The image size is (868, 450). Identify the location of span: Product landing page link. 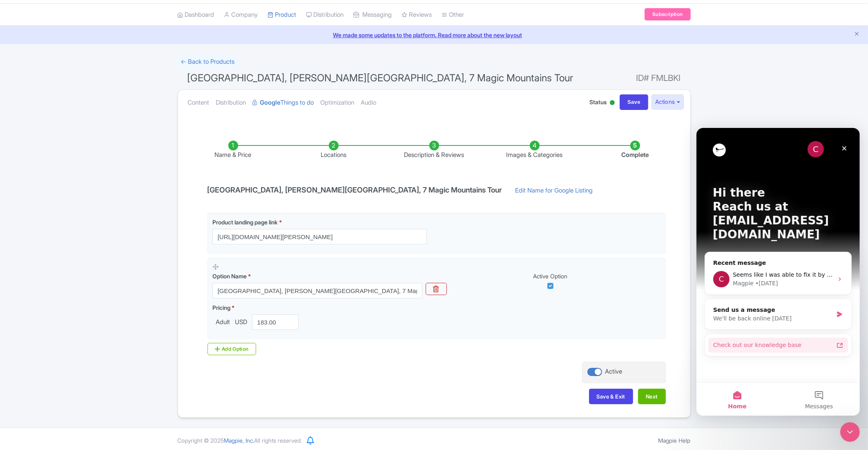
(245, 222).